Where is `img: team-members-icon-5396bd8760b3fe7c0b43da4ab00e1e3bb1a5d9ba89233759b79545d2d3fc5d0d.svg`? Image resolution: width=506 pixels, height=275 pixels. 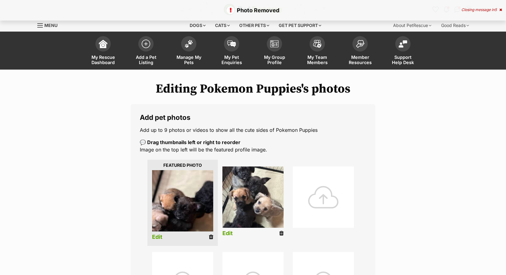
img: team-members-icon-5396bd8760b3fe7c0b43da4ab00e1e3bb1a5d9ba89233759b79545d2d3fc5d0d.svg is located at coordinates (317, 44).